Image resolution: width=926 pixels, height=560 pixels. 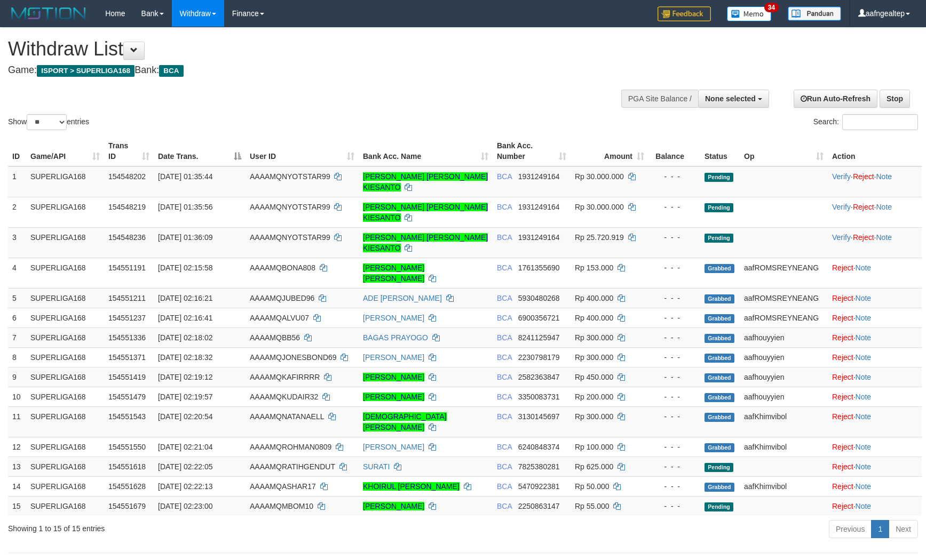 I want to click on th: Amount: activate to sort column ascending, so click(x=610, y=151).